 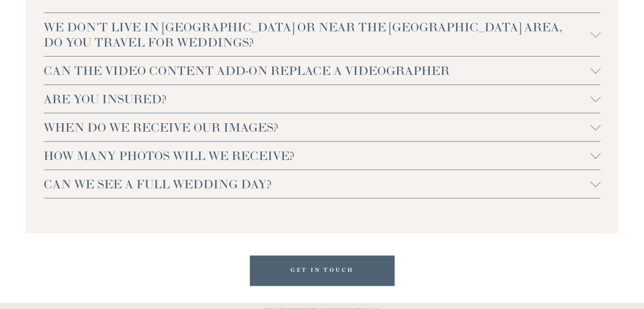 I want to click on span: CAN WE SEE A FULL WEDDING DAY?, so click(x=317, y=184).